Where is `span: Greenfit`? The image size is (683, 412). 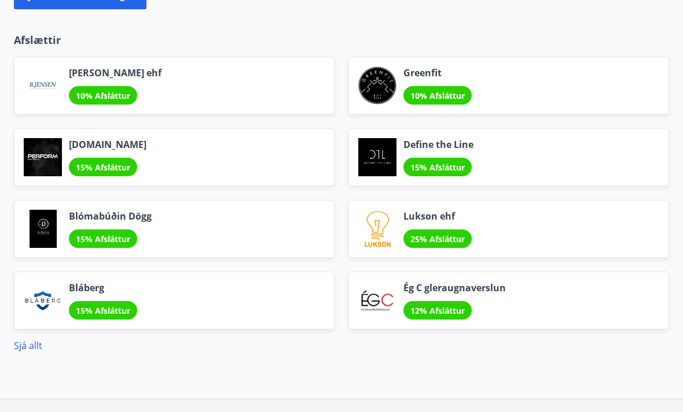
span: Greenfit is located at coordinates (437, 73).